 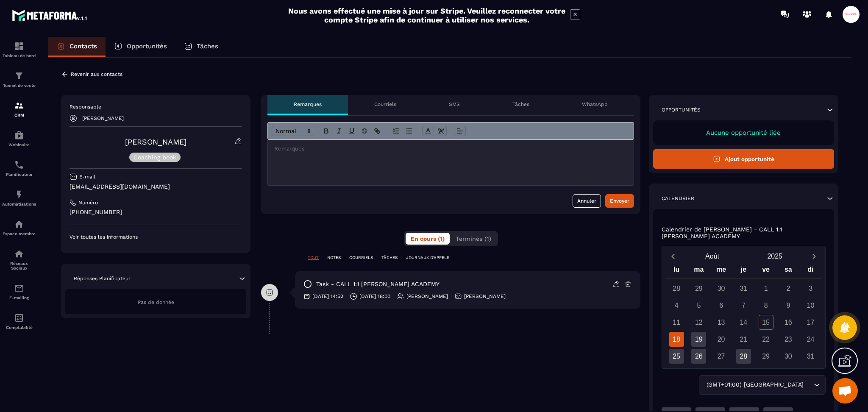 What do you see at coordinates (474, 239) in the screenshot?
I see `button: Terminés (1)` at bounding box center [474, 239].